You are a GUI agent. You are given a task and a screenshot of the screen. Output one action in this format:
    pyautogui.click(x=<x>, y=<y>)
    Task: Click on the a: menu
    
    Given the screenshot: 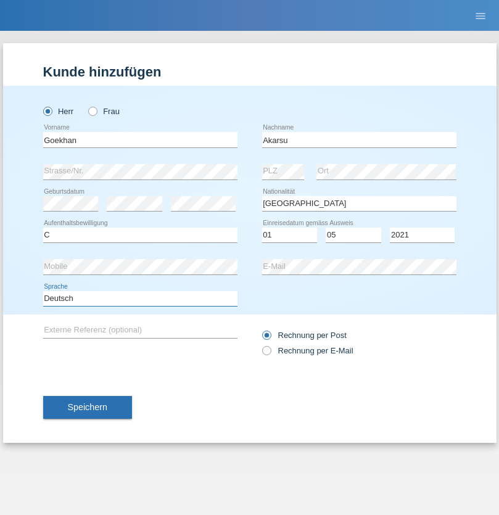 What is the action you would take?
    pyautogui.click(x=480, y=15)
    